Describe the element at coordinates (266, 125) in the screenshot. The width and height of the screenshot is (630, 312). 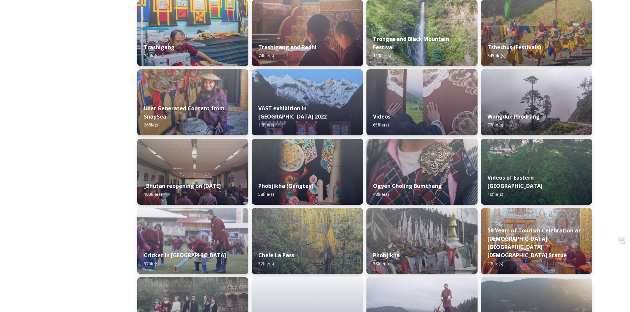
I see `span: 16 file(s)` at that location.